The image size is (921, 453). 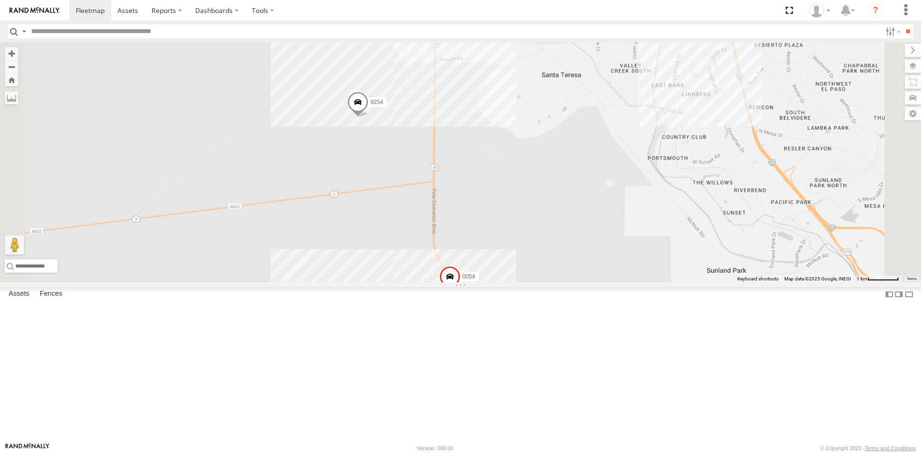 I want to click on label: Search Query, so click(x=24, y=31).